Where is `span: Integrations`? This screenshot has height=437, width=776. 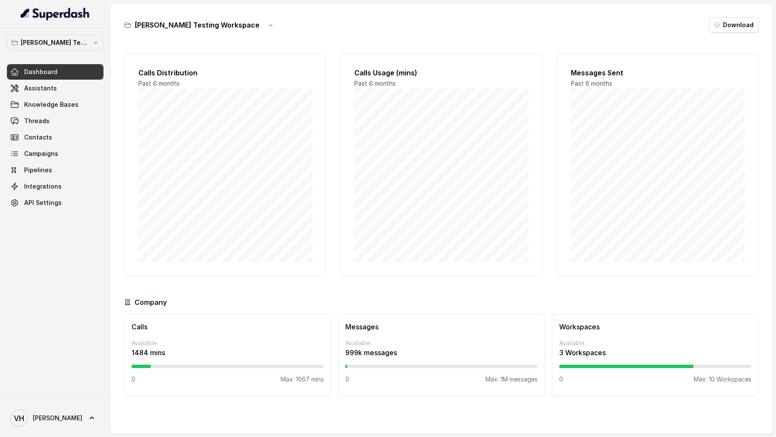 span: Integrations is located at coordinates (43, 187).